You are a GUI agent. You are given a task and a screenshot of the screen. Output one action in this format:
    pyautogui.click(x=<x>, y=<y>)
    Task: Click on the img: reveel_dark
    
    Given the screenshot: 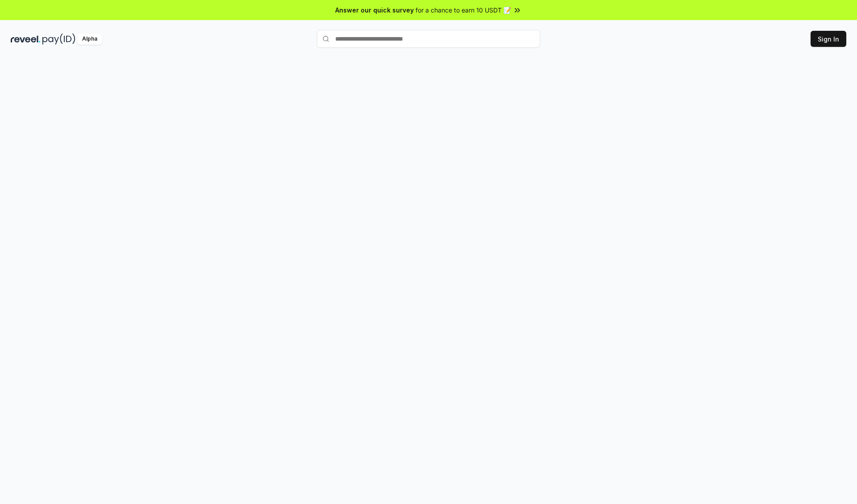 What is the action you would take?
    pyautogui.click(x=26, y=39)
    